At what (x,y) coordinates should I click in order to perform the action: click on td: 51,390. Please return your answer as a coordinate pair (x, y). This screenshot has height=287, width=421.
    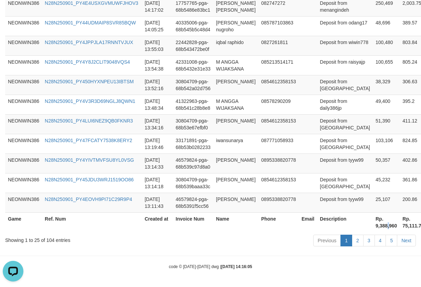
    Looking at the image, I should click on (386, 124).